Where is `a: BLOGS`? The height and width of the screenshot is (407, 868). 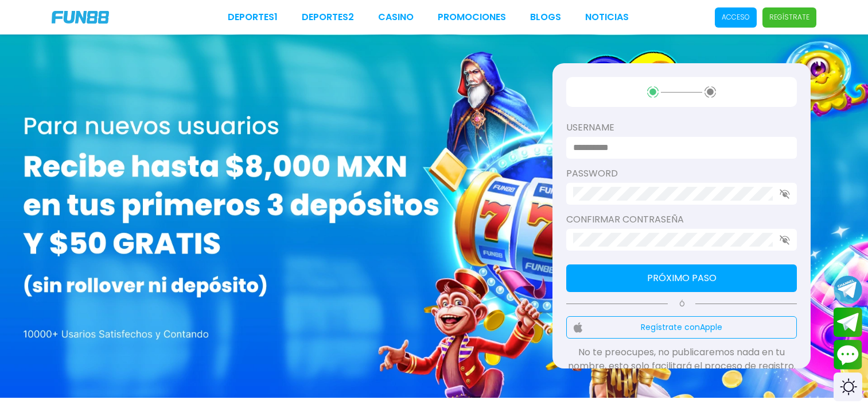 a: BLOGS is located at coordinates (546, 17).